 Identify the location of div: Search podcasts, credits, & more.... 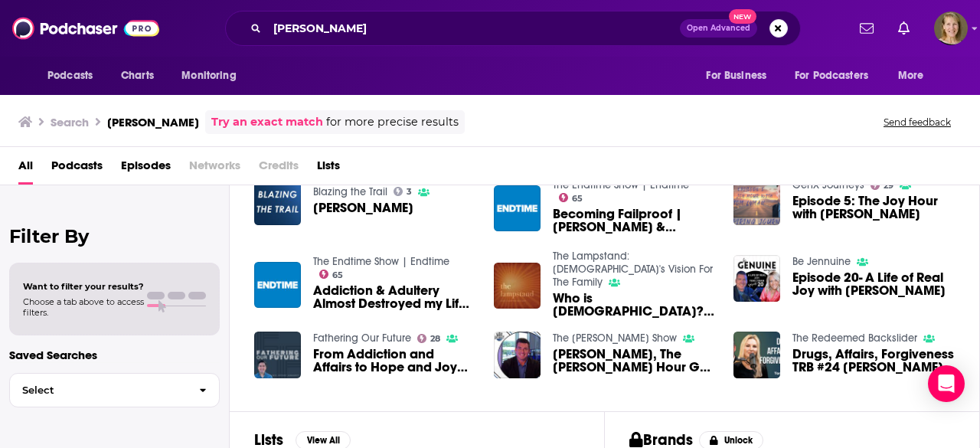
(513, 29).